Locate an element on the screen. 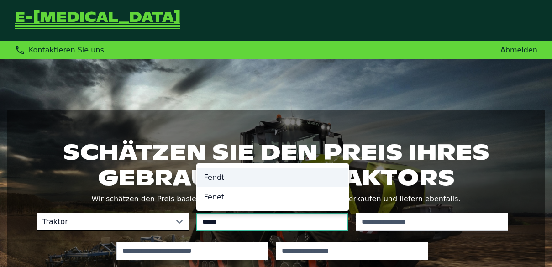  h1: Schätzen Sie den Preis Ihres gebrauchten Traktors is located at coordinates (276, 165).